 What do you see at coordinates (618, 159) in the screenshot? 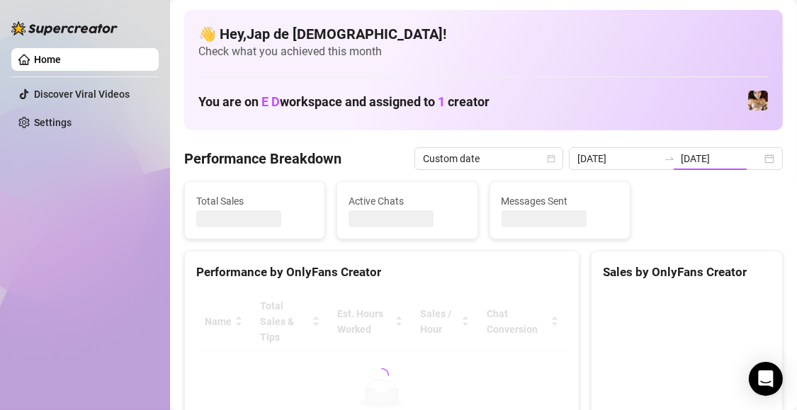
I see `input: Start date` at bounding box center [618, 159].